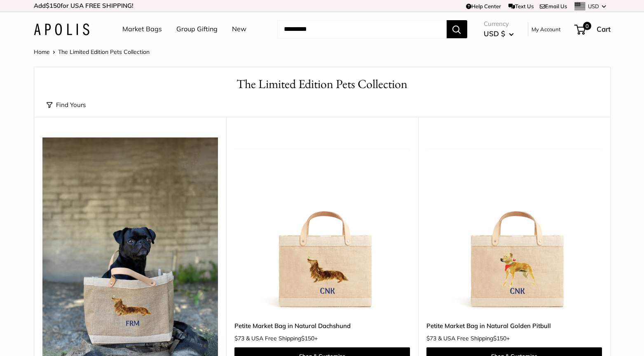 The width and height of the screenshot is (644, 356). I want to click on a: Petite Market Bag in Natural Dachshund, so click(322, 326).